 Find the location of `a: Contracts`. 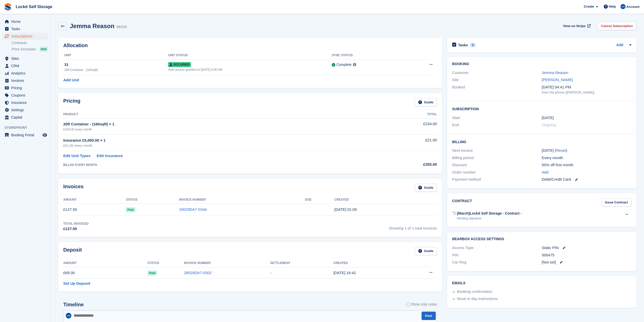

a: Contracts is located at coordinates (30, 43).